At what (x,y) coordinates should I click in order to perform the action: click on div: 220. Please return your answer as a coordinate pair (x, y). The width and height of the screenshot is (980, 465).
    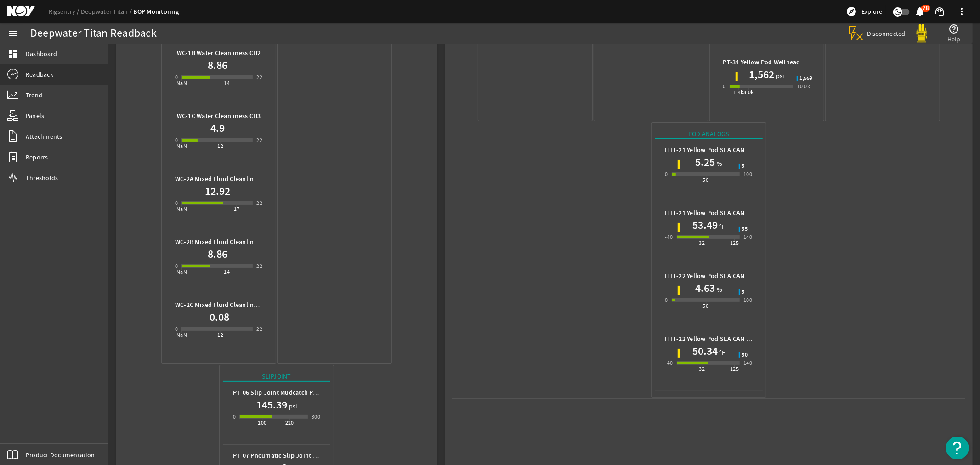
    Looking at the image, I should click on (290, 423).